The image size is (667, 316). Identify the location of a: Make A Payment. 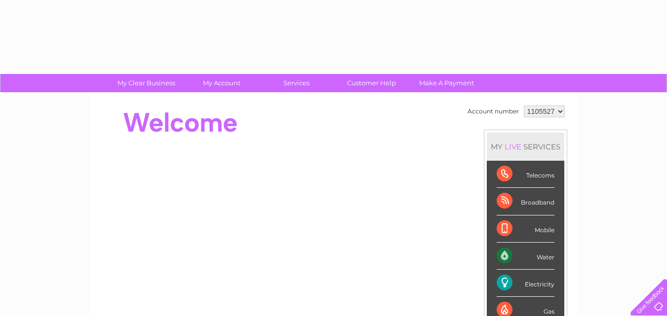
(446, 83).